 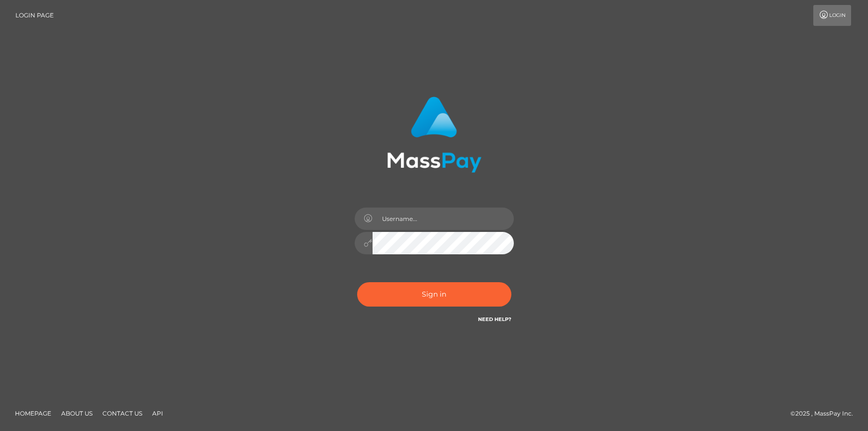 I want to click on a: API, so click(x=158, y=412).